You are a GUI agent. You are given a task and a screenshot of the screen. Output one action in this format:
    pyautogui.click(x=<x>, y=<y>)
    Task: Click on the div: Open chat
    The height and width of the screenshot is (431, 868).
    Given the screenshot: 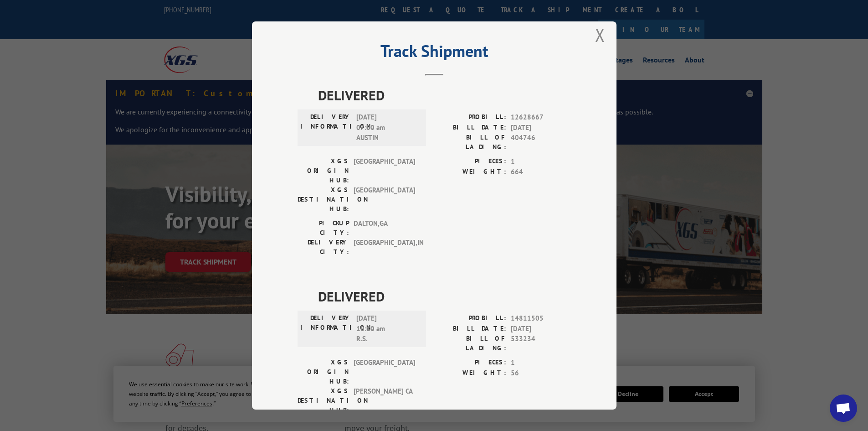 What is the action you would take?
    pyautogui.click(x=844, y=408)
    